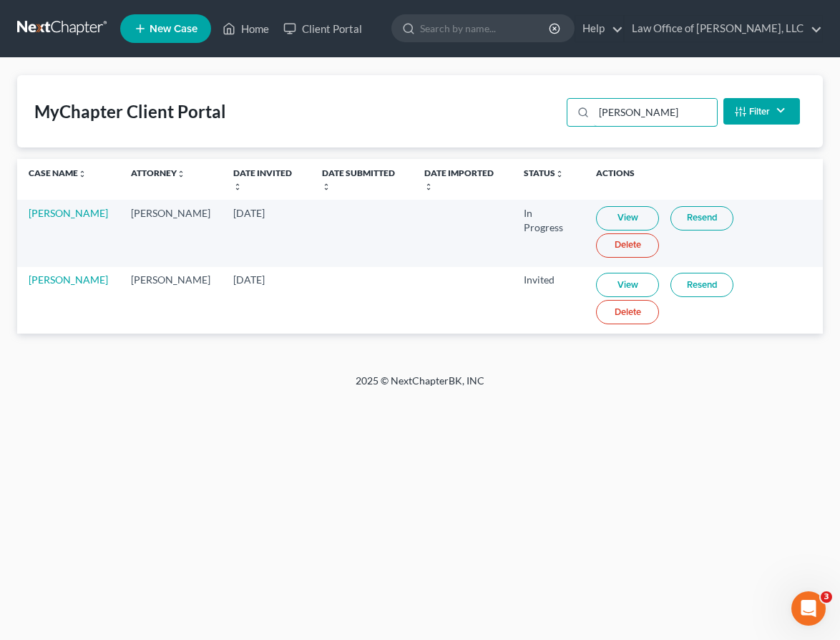 This screenshot has width=840, height=640. I want to click on a: Date Submittedunfold_more, so click(359, 179).